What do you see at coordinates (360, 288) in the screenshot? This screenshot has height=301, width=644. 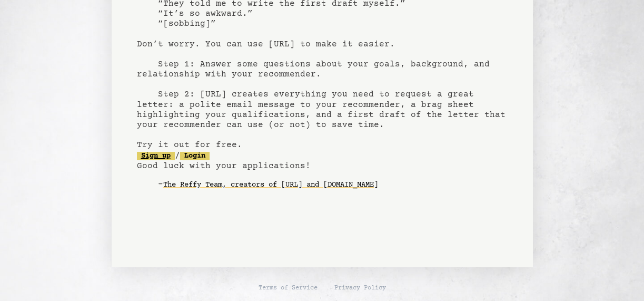 I see `a: Privacy Policy` at bounding box center [360, 288].